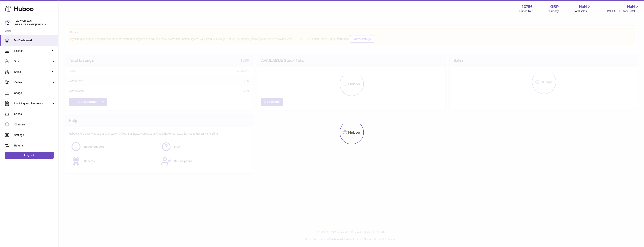 The image size is (644, 247). I want to click on div: Huboo Ref, so click(526, 11).